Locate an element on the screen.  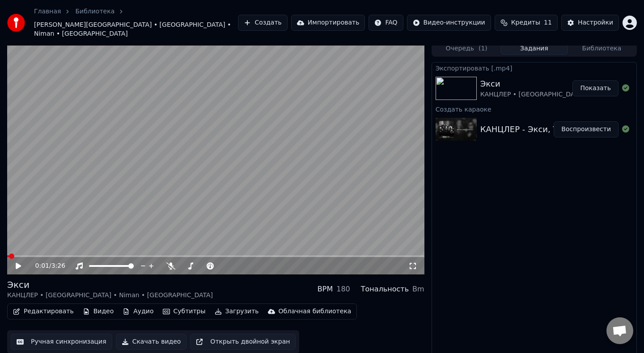
div: Создать караоке is located at coordinates (533, 109).